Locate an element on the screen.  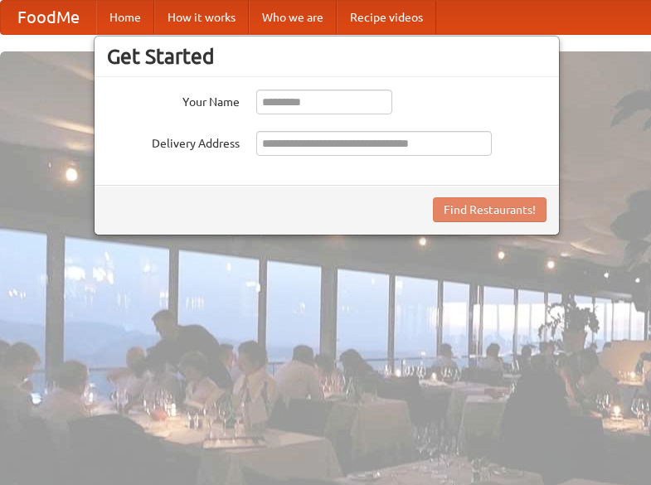
a: Recipe videos is located at coordinates (387, 17).